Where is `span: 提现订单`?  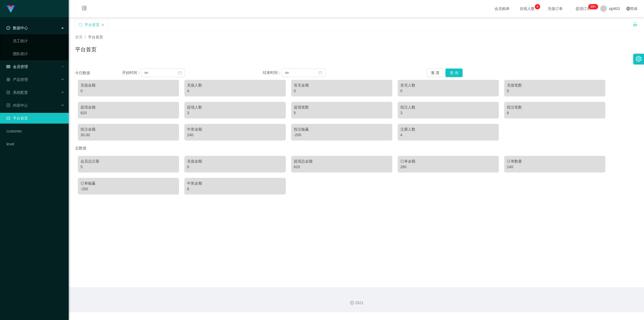 span: 提现订单 is located at coordinates (583, 9).